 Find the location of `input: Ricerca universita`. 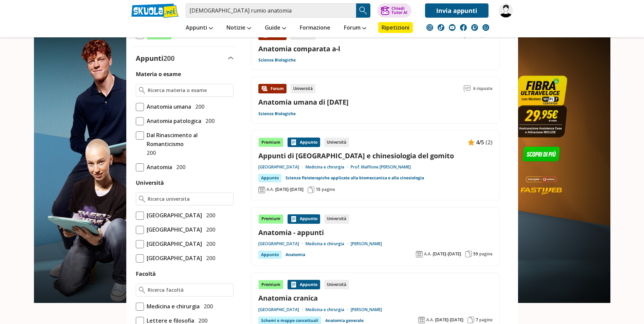

input: Ricerca universita is located at coordinates (189, 199).